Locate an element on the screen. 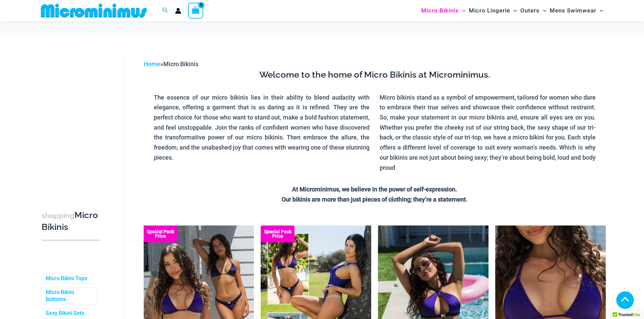 The image size is (644, 319). h3: Micro Bikinis is located at coordinates (70, 221).